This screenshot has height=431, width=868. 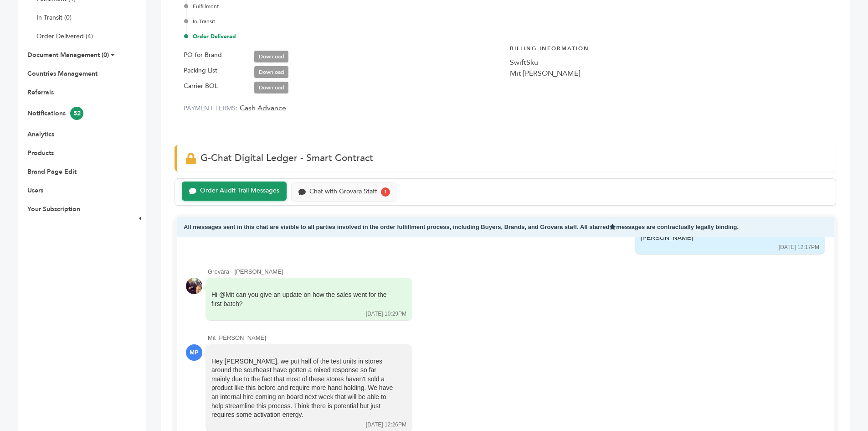 What do you see at coordinates (68, 54) in the screenshot?
I see `a: Document Management (0)` at bounding box center [68, 54].